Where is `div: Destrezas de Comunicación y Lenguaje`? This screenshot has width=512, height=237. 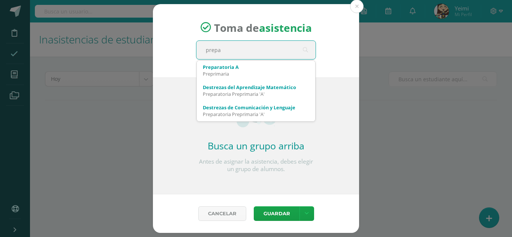 div: Destrezas de Comunicación y Lenguaje is located at coordinates (256, 108).